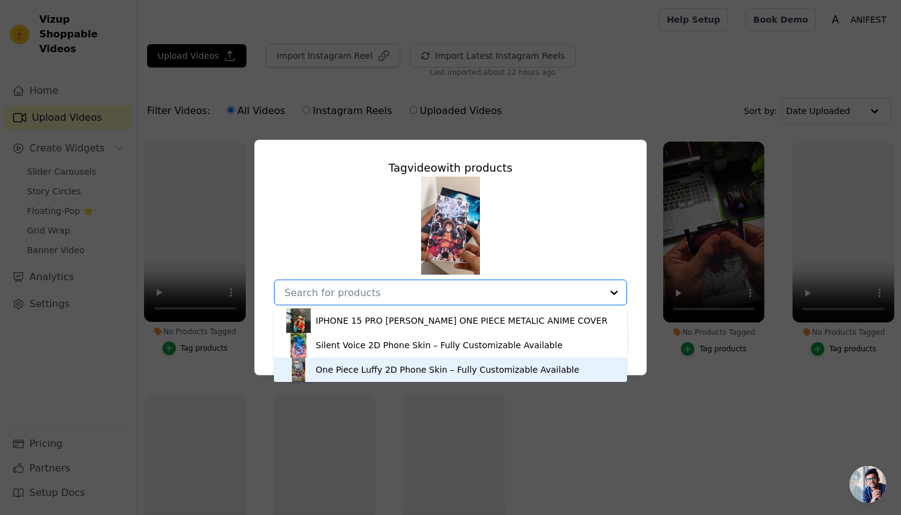  Describe the element at coordinates (868, 484) in the screenshot. I see `a: Open chat` at that location.